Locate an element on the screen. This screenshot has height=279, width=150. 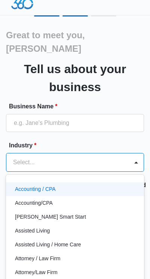
p: Attorney / Law Firm is located at coordinates (37, 258).